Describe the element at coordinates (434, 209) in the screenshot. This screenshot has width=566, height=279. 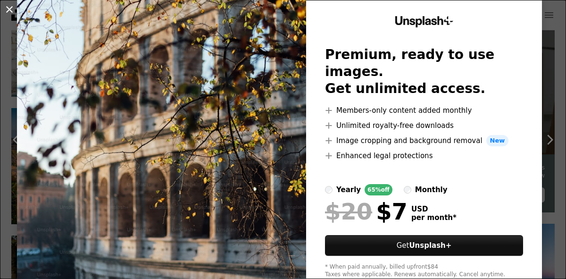
I see `span: USD` at that location.